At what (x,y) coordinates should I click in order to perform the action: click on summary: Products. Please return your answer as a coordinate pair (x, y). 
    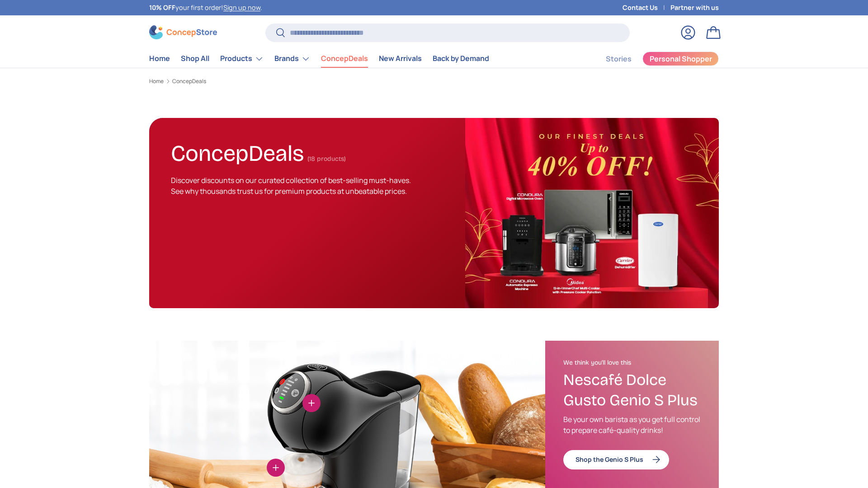
    Looking at the image, I should click on (242, 59).